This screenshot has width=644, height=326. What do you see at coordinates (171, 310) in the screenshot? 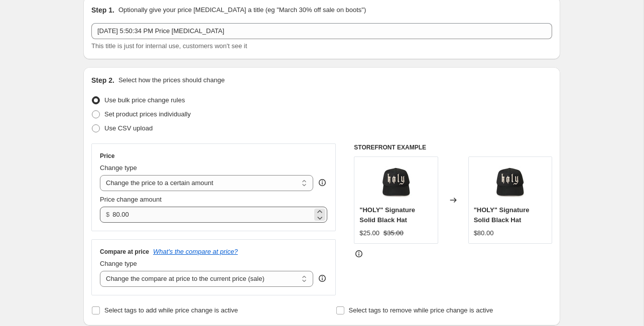
I see `span: Select tags to add while price change is active` at bounding box center [171, 310].